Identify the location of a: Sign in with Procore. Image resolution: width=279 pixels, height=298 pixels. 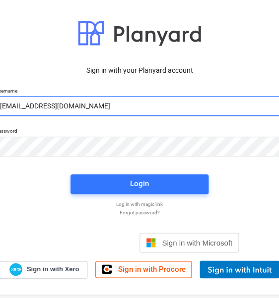
(143, 270).